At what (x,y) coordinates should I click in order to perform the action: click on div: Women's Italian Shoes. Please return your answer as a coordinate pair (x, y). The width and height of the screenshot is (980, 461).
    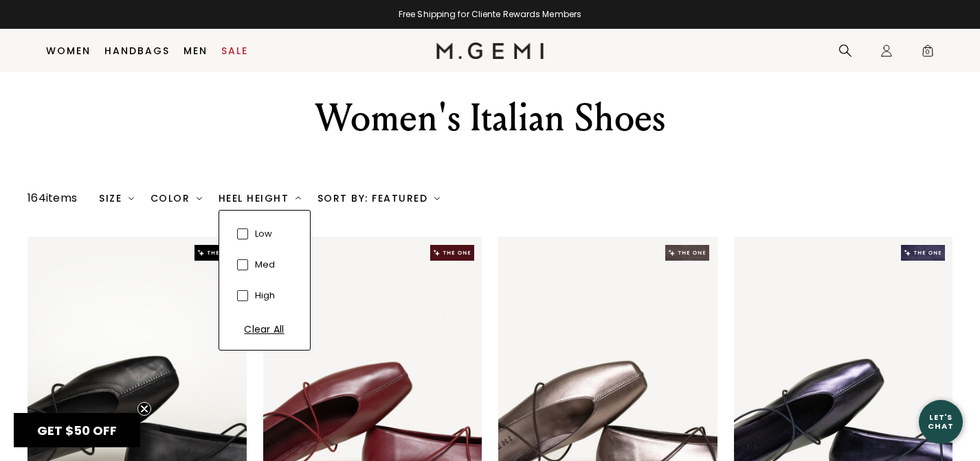
    Looking at the image, I should click on (490, 118).